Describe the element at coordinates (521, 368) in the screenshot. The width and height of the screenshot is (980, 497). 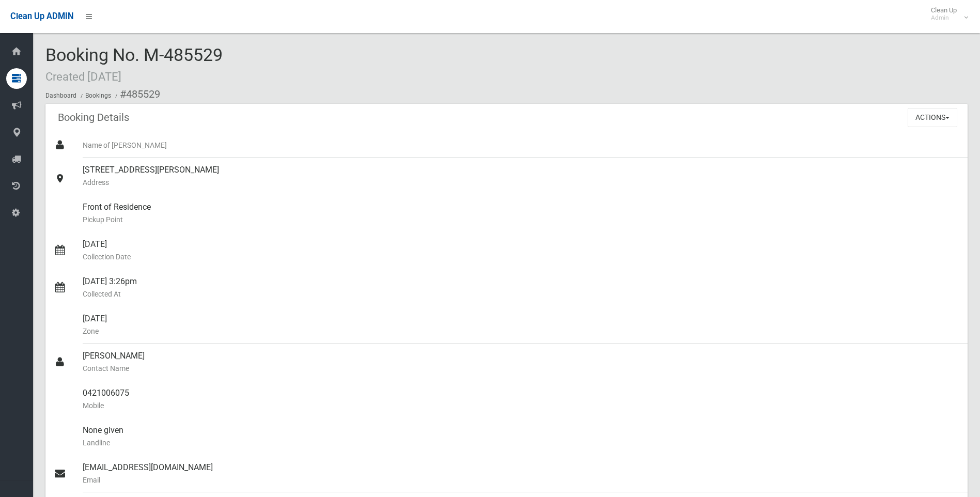
I see `small: Contact Name` at that location.